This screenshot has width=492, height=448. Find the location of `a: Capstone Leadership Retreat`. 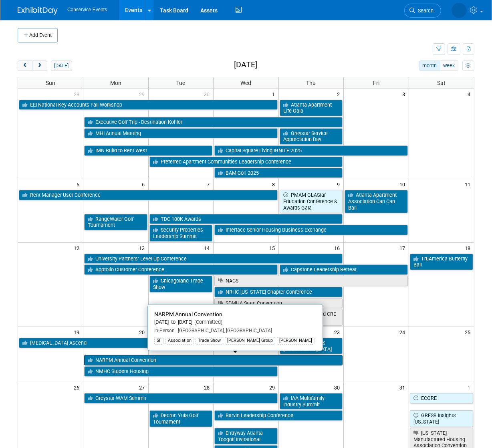

a: Capstone Leadership Retreat is located at coordinates (344, 270).